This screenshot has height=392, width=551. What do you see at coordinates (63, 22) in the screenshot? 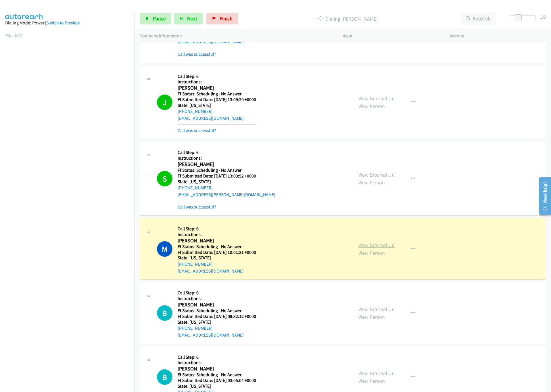
I see `a: Switch to Preview` at bounding box center [63, 22].